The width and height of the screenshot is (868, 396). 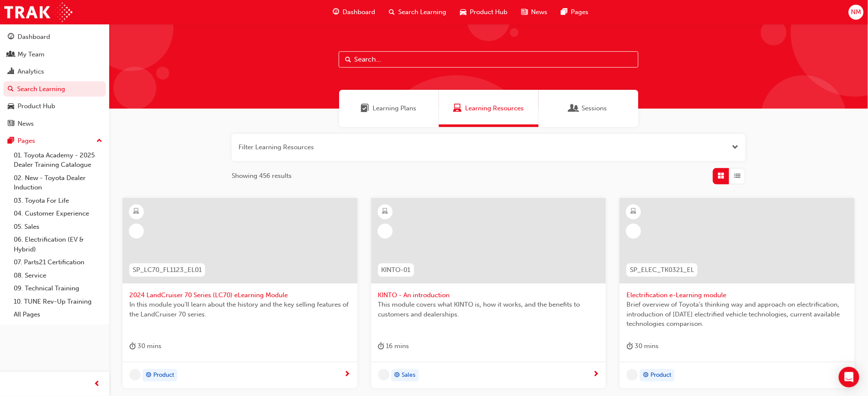 I want to click on a: News, so click(x=54, y=124).